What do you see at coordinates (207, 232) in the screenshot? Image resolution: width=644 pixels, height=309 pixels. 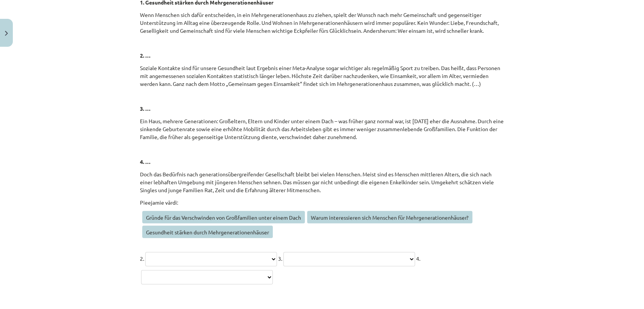 I see `span: Gesundheit stärken durch Mehrgenerationenhäuser` at bounding box center [207, 232].